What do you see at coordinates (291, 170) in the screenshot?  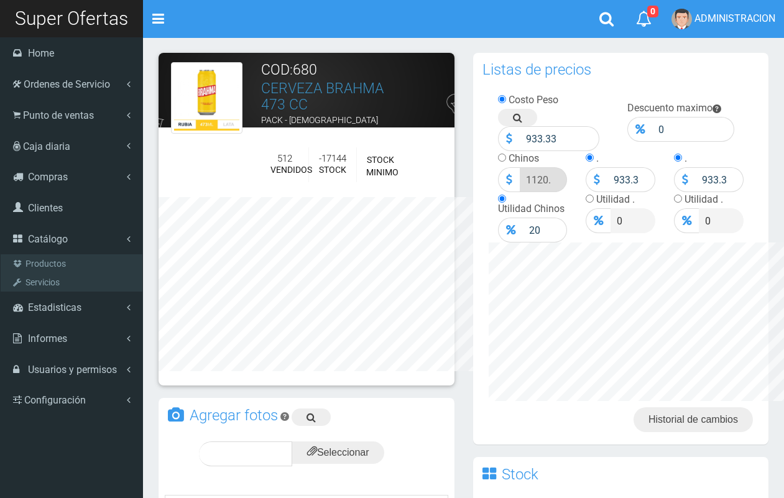 I see `font: VENDIDOS` at bounding box center [291, 170].